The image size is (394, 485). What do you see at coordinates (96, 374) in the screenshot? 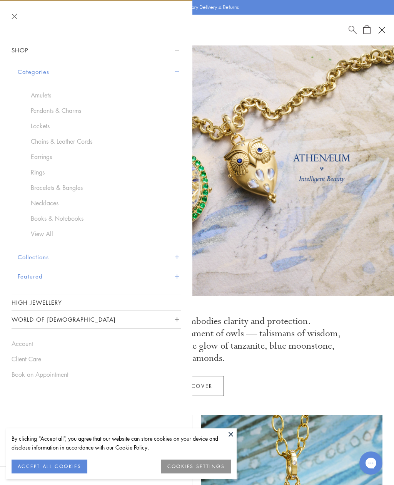
I see `a: Book an Appointment` at bounding box center [96, 374].